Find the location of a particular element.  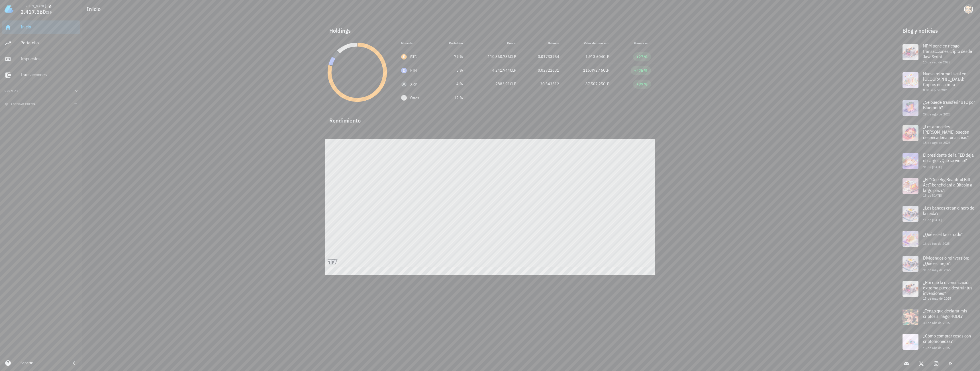

th: Valor de mercado is located at coordinates (589, 43).